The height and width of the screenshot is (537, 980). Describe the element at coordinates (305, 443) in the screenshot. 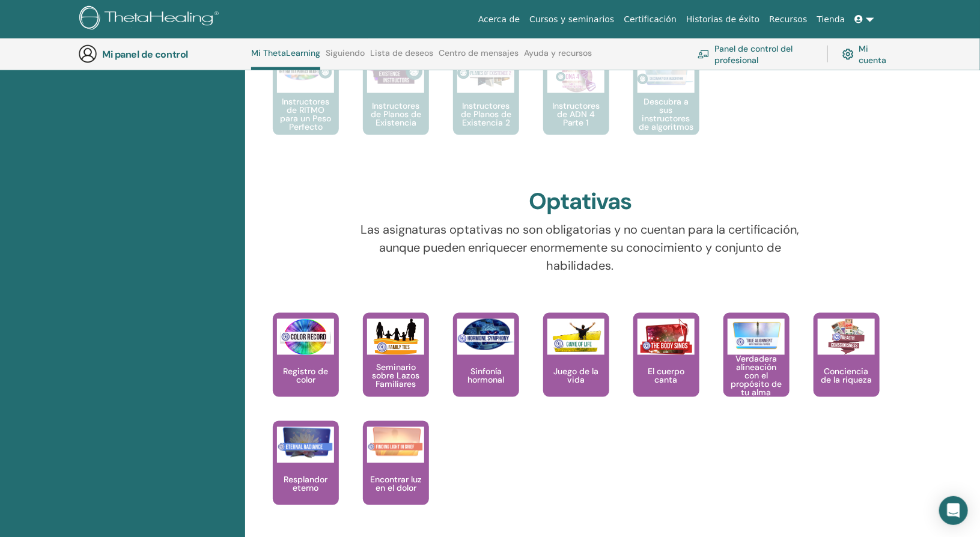

I see `img: Resplandor eterno` at that location.